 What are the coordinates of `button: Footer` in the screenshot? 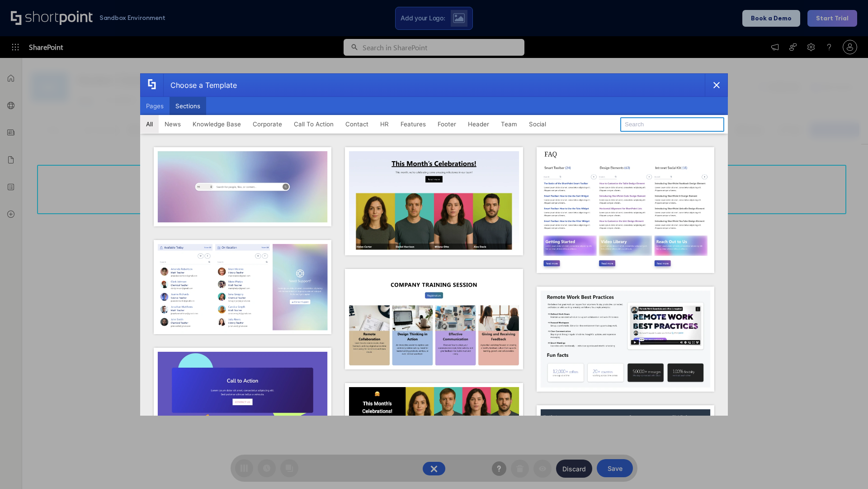 It's located at (446, 124).